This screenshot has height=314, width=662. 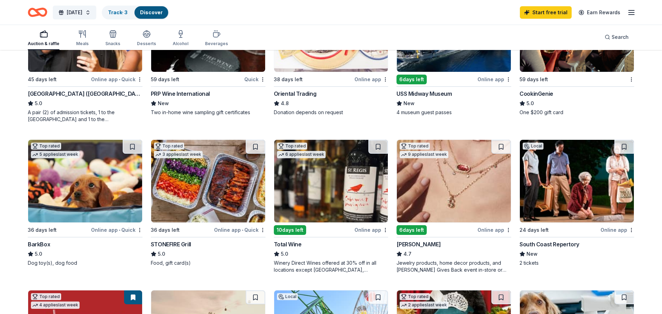 What do you see at coordinates (135, 13) in the screenshot?
I see `button: Track· 3Discover` at bounding box center [135, 13].